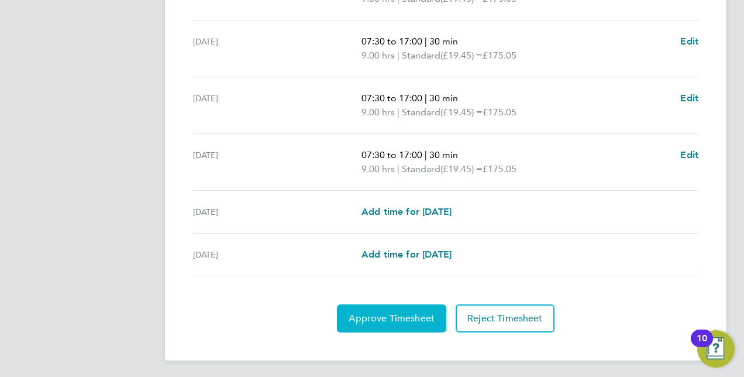  Describe the element at coordinates (391, 318) in the screenshot. I see `span: Approve Timesheet` at that location.